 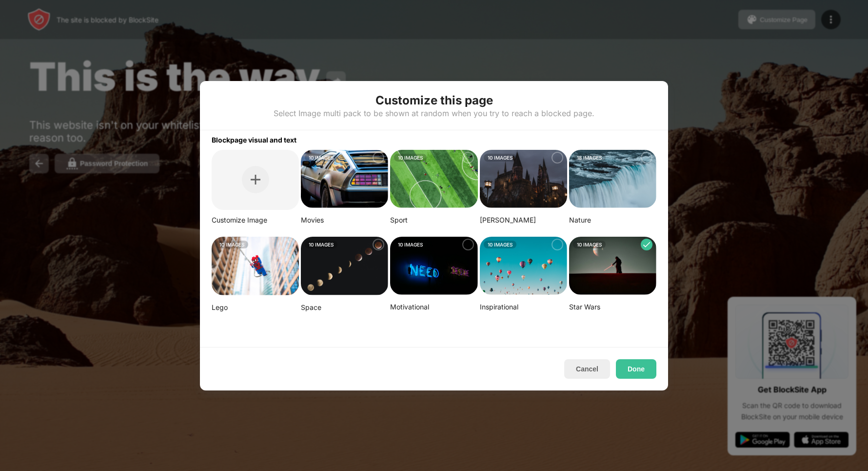 I want to click on div: Blockpage visual and text, so click(x=434, y=137).